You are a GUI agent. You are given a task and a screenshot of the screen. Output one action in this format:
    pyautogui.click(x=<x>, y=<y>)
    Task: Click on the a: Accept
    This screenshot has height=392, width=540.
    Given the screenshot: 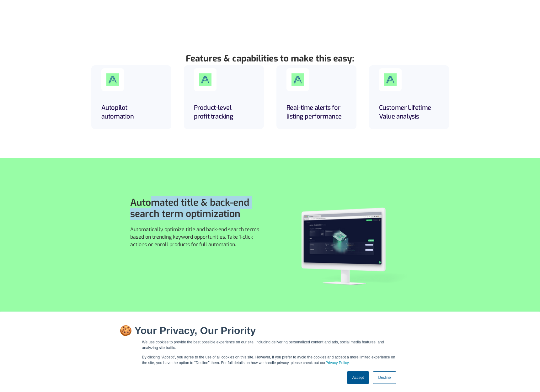 What is the action you would take?
    pyautogui.click(x=358, y=378)
    